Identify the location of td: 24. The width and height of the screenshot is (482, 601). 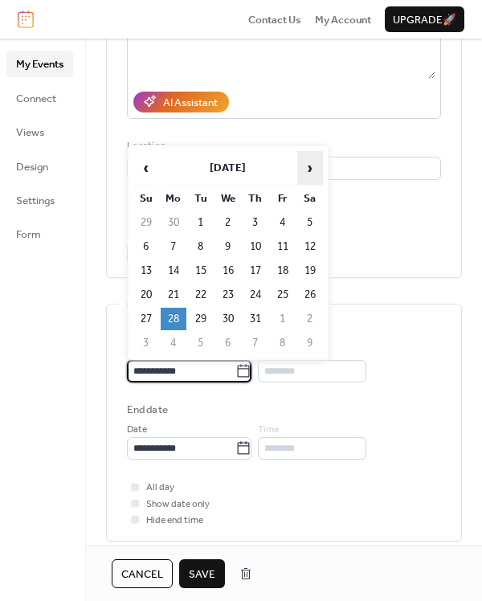
(256, 295).